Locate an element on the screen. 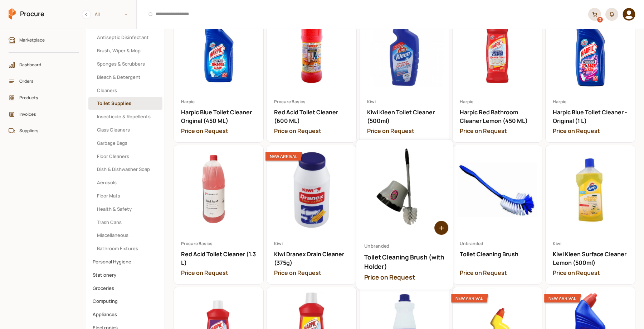 The width and height of the screenshot is (644, 329). a: Procure is located at coordinates (26, 14).